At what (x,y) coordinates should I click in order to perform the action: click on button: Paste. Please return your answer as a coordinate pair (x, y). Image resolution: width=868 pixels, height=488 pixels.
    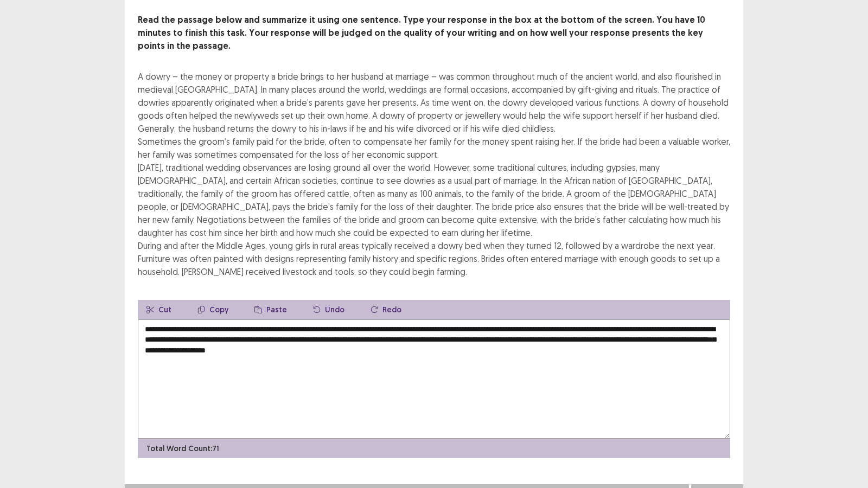
    Looking at the image, I should click on (271, 309).